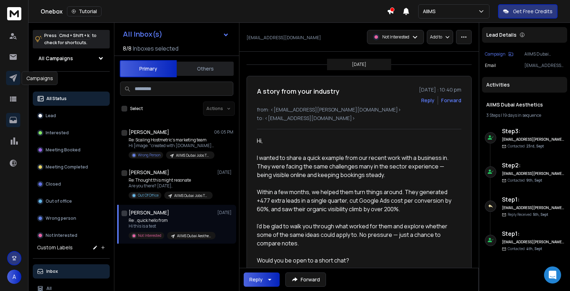 The image size is (570, 291). Describe the element at coordinates (436, 37) in the screenshot. I see `p: Add to` at that location.